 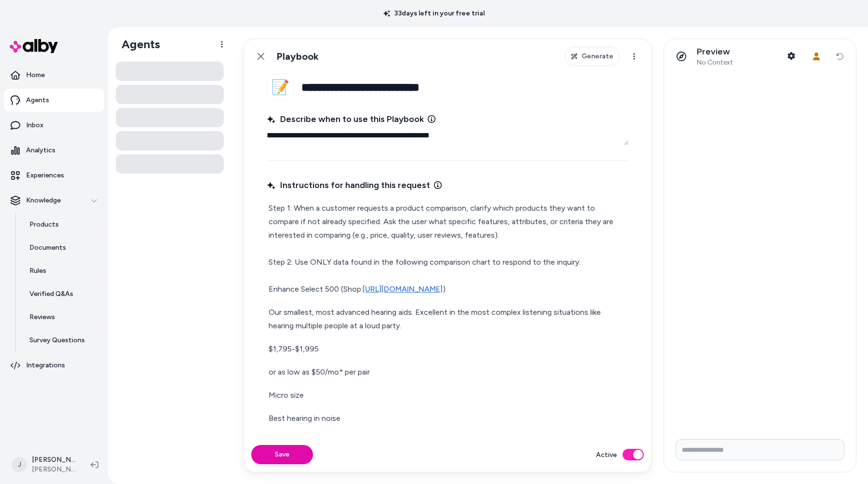 I want to click on p: Knowledge, so click(x=44, y=200).